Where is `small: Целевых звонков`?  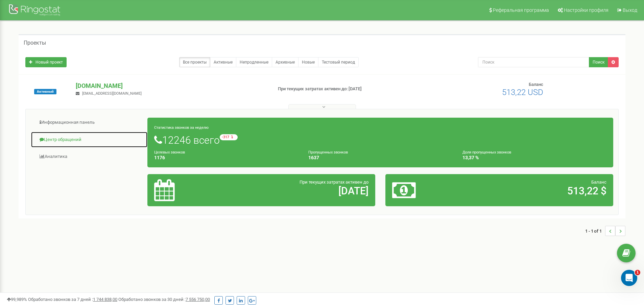 small: Целевых звонков is located at coordinates (170, 152).